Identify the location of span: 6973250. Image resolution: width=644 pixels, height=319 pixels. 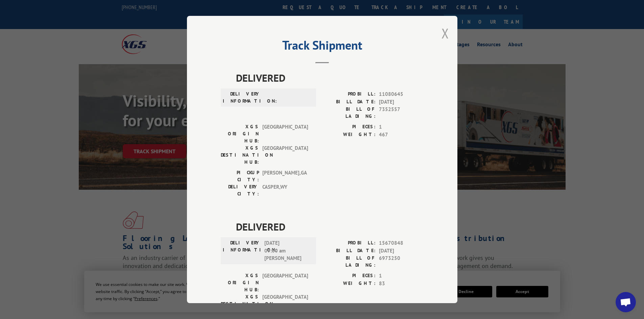
(402, 262).